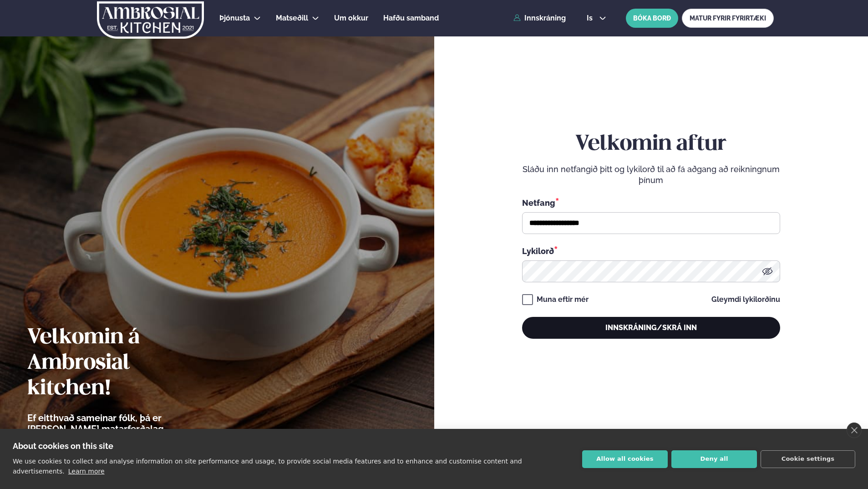 This screenshot has width=868, height=489. Describe the element at coordinates (652, 19) in the screenshot. I see `button: BÓKA BORÐ` at that location.